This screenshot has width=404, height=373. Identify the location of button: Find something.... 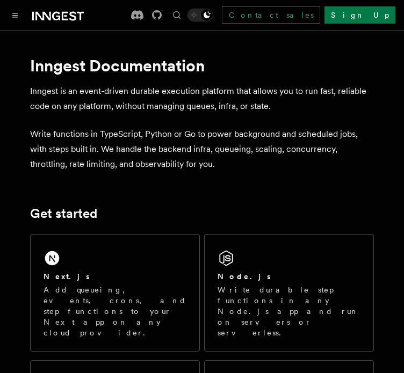
(177, 15).